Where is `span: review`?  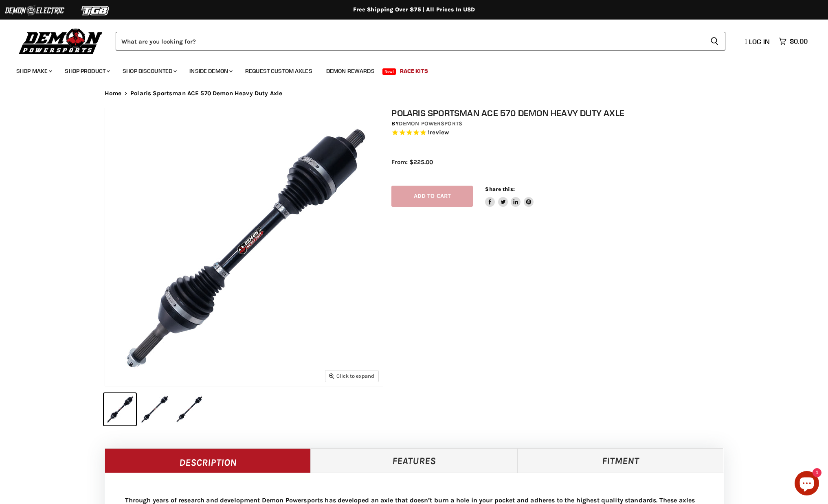
span: review is located at coordinates (439, 132).